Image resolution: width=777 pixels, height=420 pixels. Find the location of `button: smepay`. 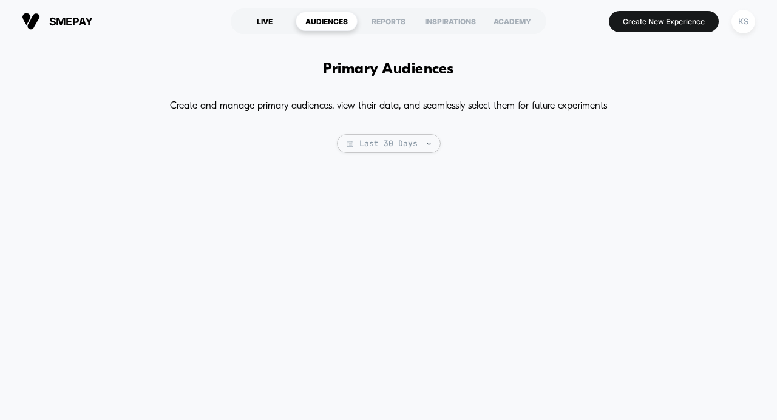

button: smepay is located at coordinates (57, 21).